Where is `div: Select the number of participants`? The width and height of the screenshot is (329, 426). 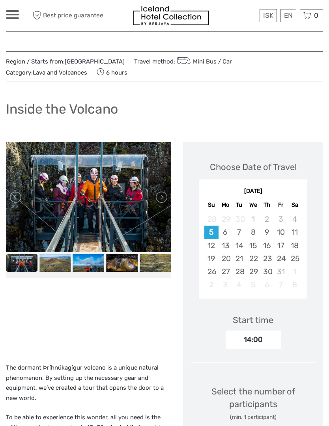 div: Select the number of participants is located at coordinates (253, 404).